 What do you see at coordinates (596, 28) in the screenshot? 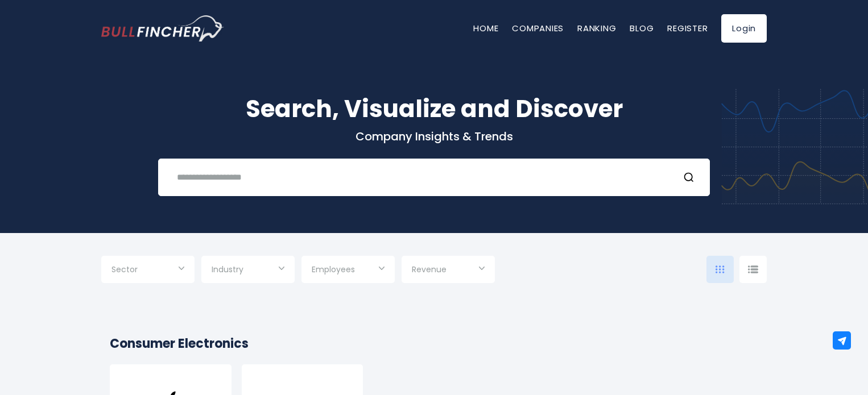
I see `a: Ranking` at bounding box center [596, 28].